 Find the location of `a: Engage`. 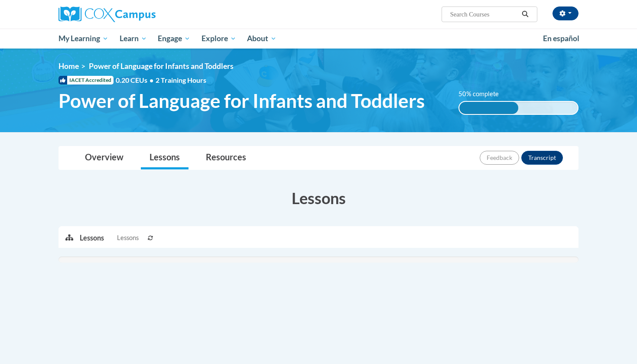

a: Engage is located at coordinates (174, 39).